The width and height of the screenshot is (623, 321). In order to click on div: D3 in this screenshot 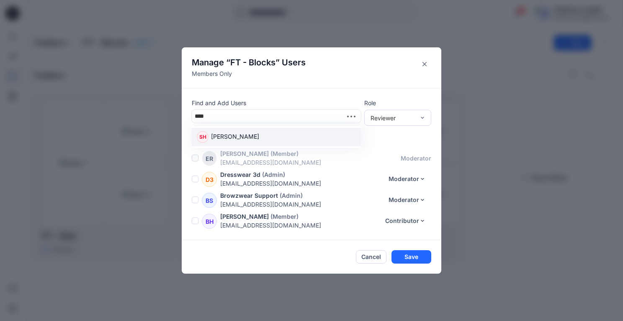, I will do `click(209, 179)`.